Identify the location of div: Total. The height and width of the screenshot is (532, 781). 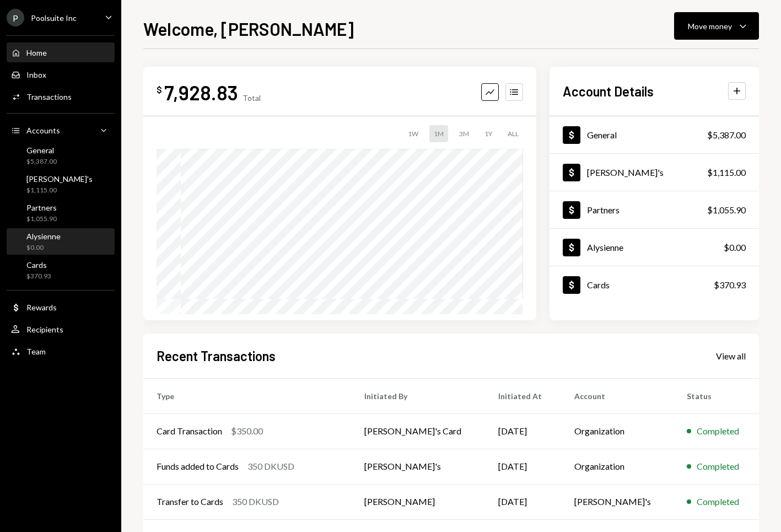
(251, 98).